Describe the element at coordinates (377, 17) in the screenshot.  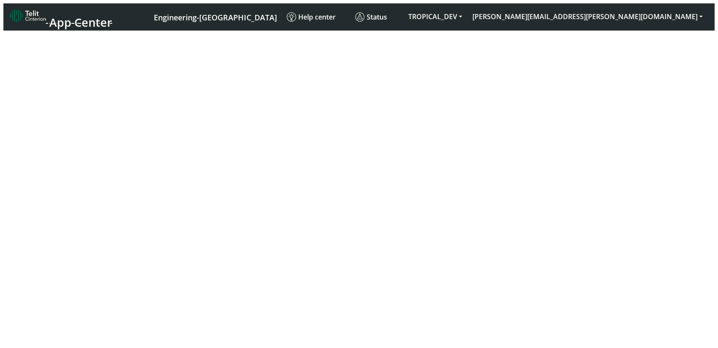
I see `a: Status` at that location.